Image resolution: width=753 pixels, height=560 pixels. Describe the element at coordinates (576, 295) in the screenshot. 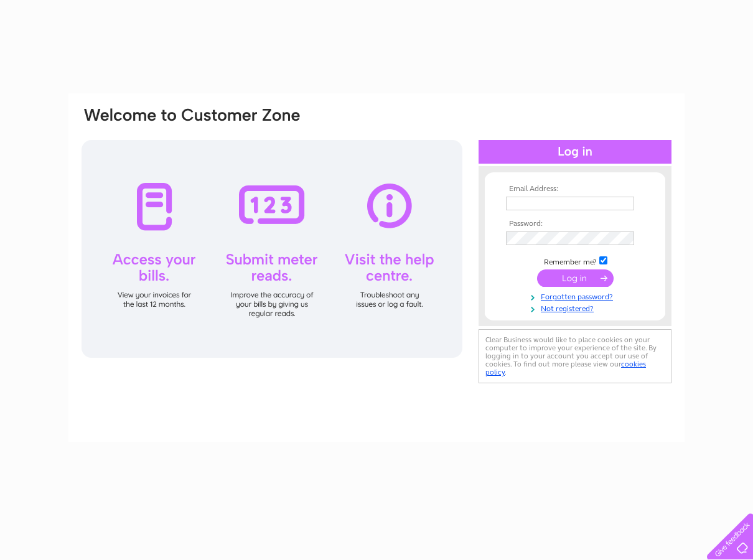

I see `a: Forgotten password?` at that location.